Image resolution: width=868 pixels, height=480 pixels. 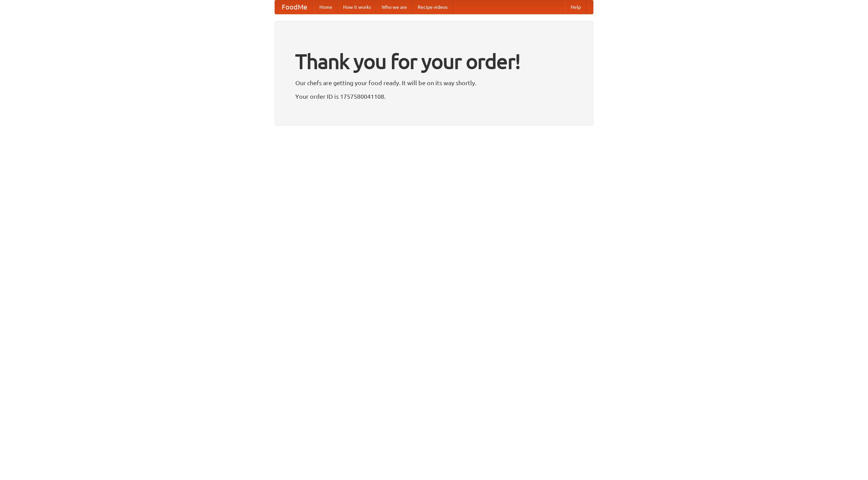 I want to click on a: FoodMe, so click(x=294, y=7).